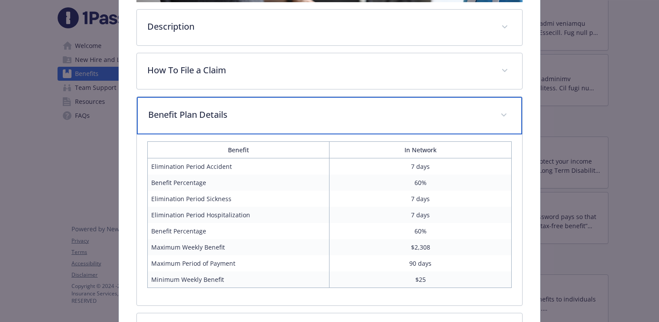 The image size is (659, 322). Describe the element at coordinates (420, 263) in the screenshot. I see `td: 90 days` at that location.